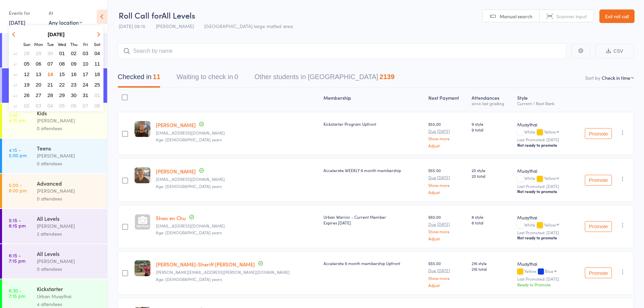 The image size is (644, 308). What do you see at coordinates (86, 95) in the screenshot?
I see `button: 31` at bounding box center [86, 95].